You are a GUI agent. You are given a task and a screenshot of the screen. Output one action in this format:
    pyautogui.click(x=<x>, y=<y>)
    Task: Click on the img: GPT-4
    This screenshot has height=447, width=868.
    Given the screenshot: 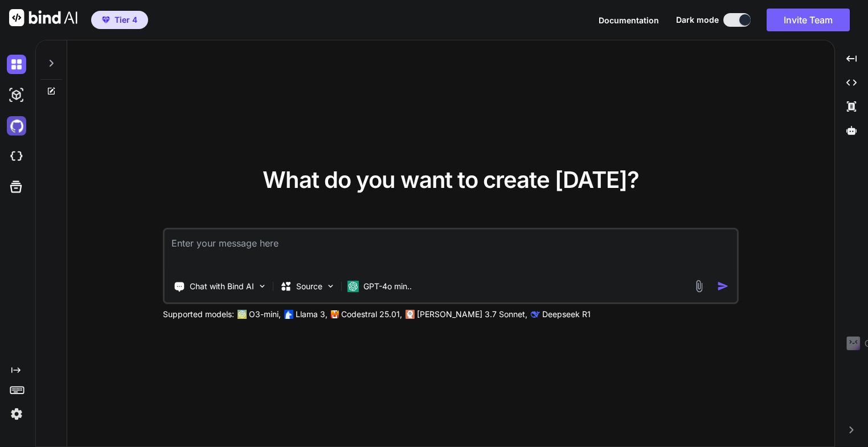 What is the action you would take?
    pyautogui.click(x=242, y=314)
    